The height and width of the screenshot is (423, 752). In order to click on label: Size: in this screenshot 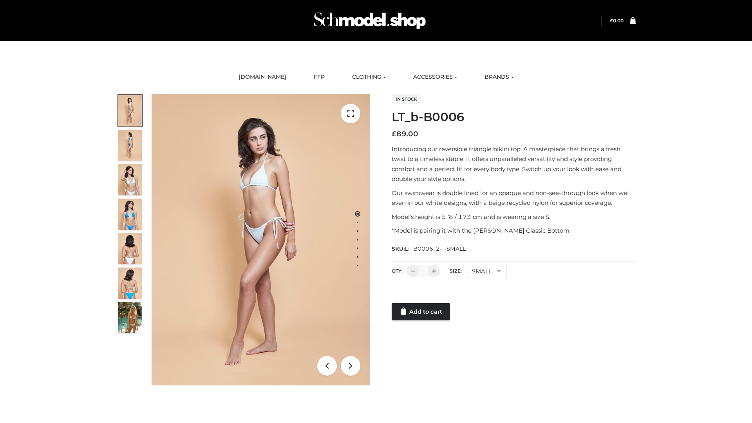, I will do `click(455, 271)`.